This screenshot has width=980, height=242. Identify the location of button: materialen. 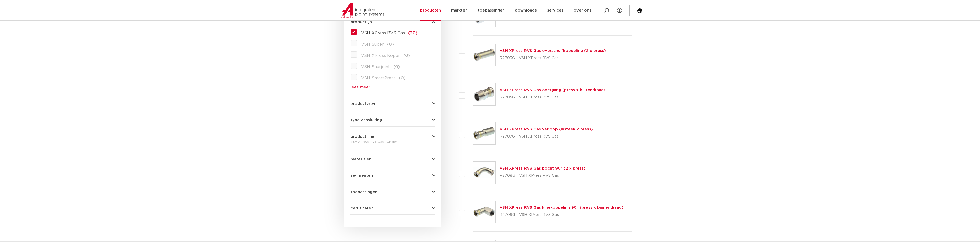
(393, 159).